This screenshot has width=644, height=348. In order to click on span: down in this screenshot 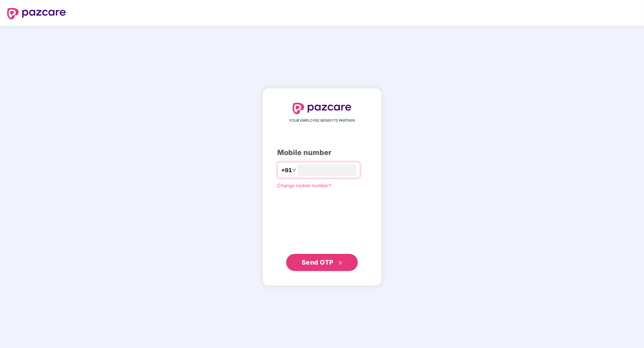, I will do `click(294, 170)`.